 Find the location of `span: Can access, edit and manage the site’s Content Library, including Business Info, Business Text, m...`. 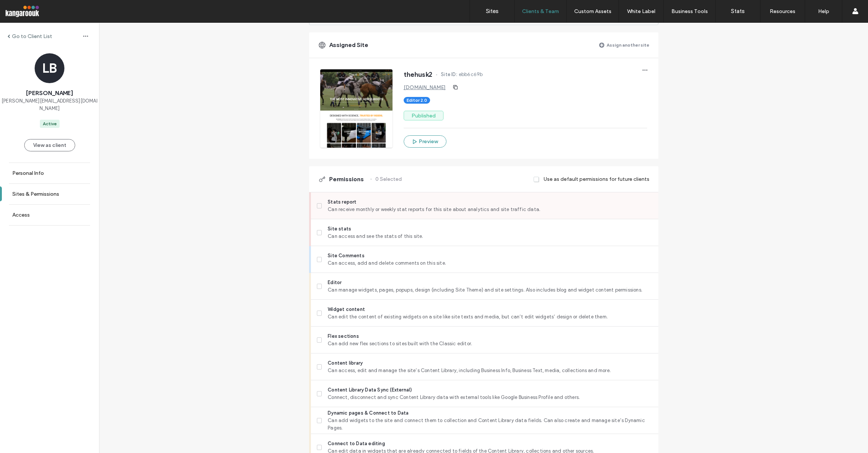

span: Can access, edit and manage the site’s Content Library, including Business Info, Business Text, m... is located at coordinates (490, 370).